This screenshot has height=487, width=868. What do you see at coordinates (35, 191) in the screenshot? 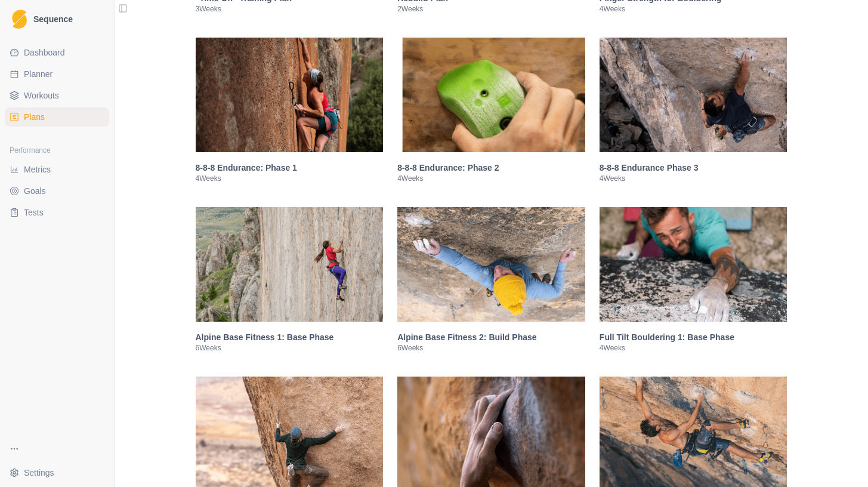
I see `span: Goals` at bounding box center [35, 191].